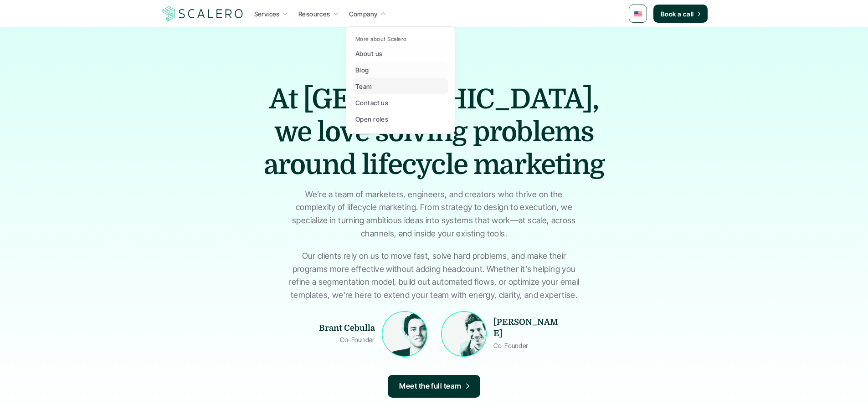 The height and width of the screenshot is (415, 868). I want to click on p: Meet the full team, so click(430, 386).